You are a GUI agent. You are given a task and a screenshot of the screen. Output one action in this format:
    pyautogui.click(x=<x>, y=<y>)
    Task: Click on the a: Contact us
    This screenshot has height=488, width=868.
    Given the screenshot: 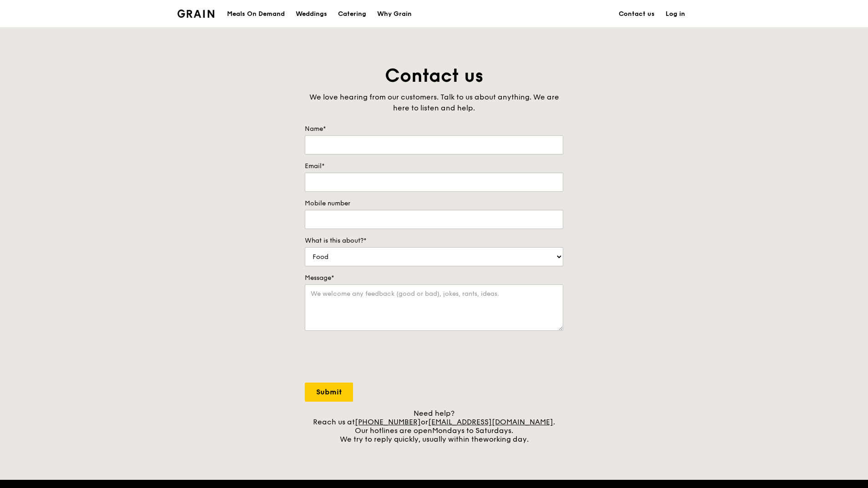 What is the action you would take?
    pyautogui.click(x=636, y=14)
    